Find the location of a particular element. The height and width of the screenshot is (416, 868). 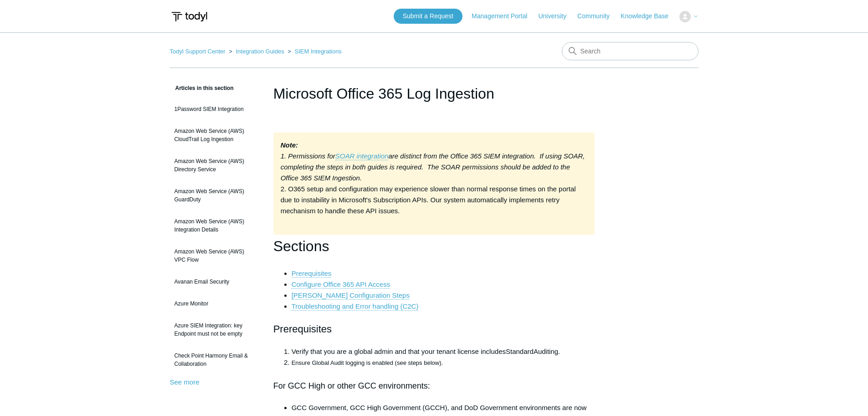

a: Management Portal is located at coordinates (504, 16).